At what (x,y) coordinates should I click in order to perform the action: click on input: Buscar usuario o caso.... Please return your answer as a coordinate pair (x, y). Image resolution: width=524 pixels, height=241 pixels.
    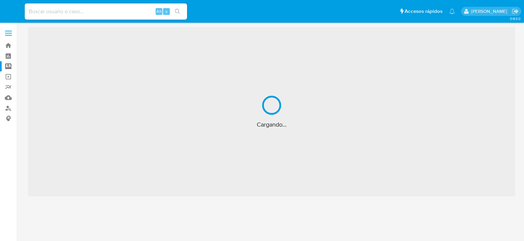
    Looking at the image, I should click on (106, 12).